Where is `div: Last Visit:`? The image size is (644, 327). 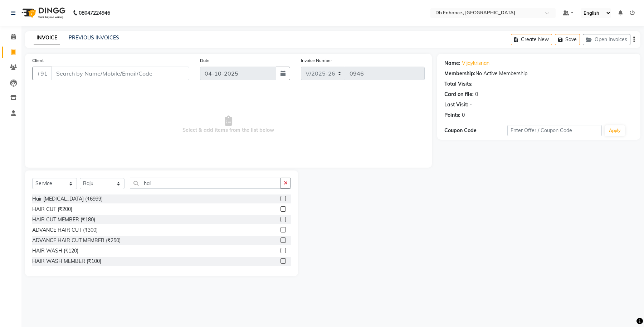 div: Last Visit: is located at coordinates (456, 104).